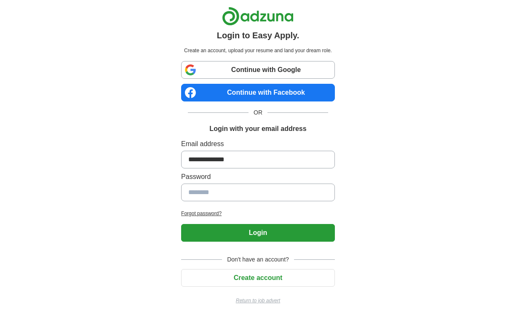 The height and width of the screenshot is (312, 516). Describe the element at coordinates (258, 70) in the screenshot. I see `a: Continue with Google` at that location.